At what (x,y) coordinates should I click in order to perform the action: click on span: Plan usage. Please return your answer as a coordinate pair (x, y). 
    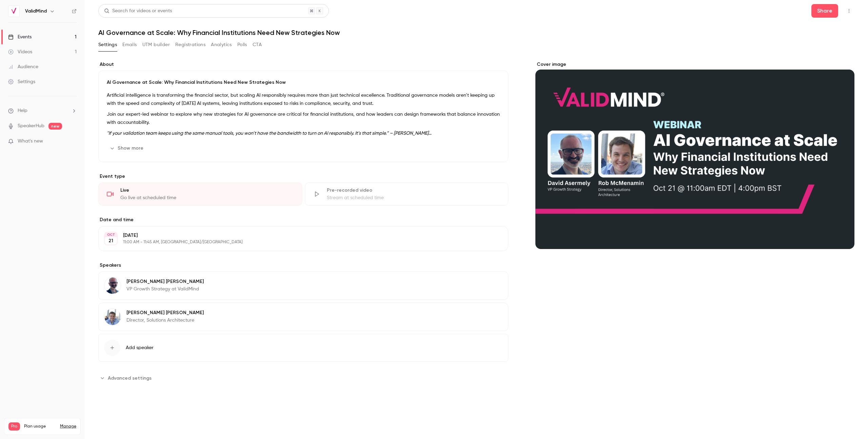
    Looking at the image, I should click on (40, 426).